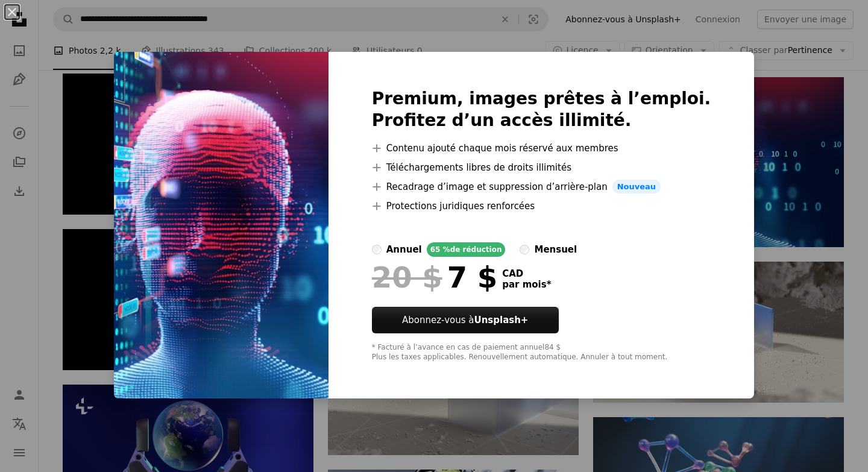 The image size is (868, 472). I want to click on li: Protections juridiques renforcées, so click(541, 206).